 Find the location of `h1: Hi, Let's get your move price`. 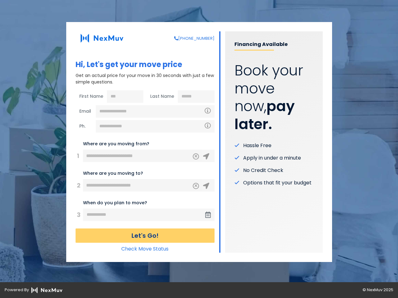

h1: Hi, Let's get your move price is located at coordinates (145, 65).